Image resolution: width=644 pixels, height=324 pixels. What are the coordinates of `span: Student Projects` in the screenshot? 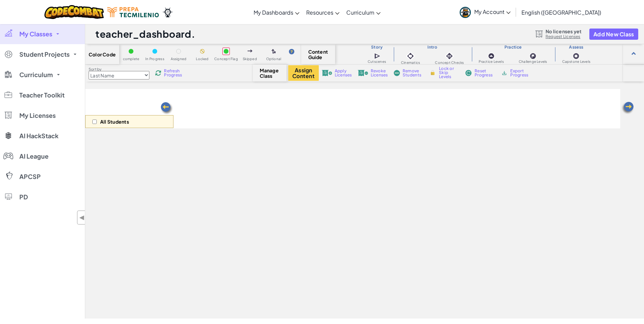 It's located at (45, 54).